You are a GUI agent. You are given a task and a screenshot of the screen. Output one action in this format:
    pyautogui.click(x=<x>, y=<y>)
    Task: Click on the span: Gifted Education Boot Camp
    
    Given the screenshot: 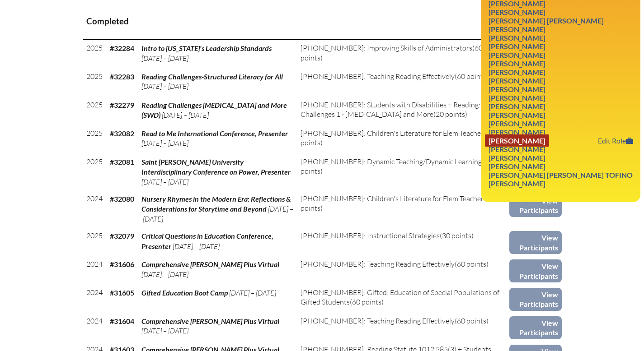 What is the action you would take?
    pyautogui.click(x=184, y=293)
    